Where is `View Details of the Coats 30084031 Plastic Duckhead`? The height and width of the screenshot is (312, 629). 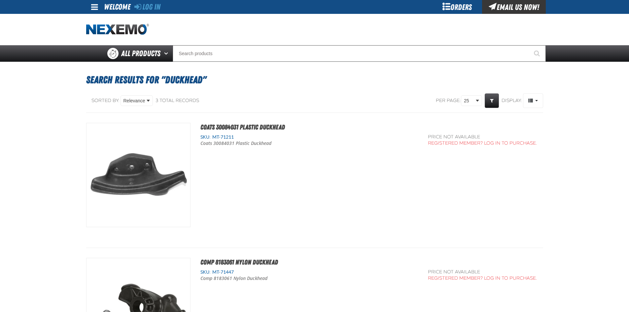 View Details of the Coats 30084031 Plastic Duckhead is located at coordinates (138, 175).